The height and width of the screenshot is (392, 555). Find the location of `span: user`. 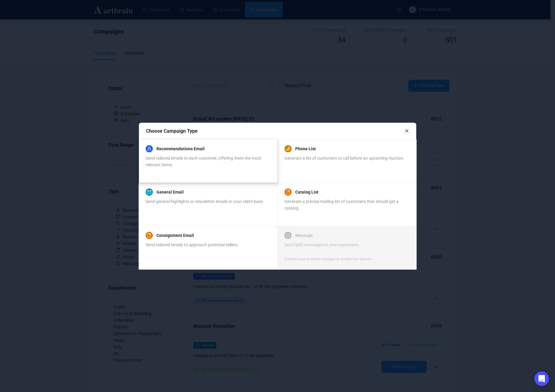

span: user is located at coordinates (149, 149).